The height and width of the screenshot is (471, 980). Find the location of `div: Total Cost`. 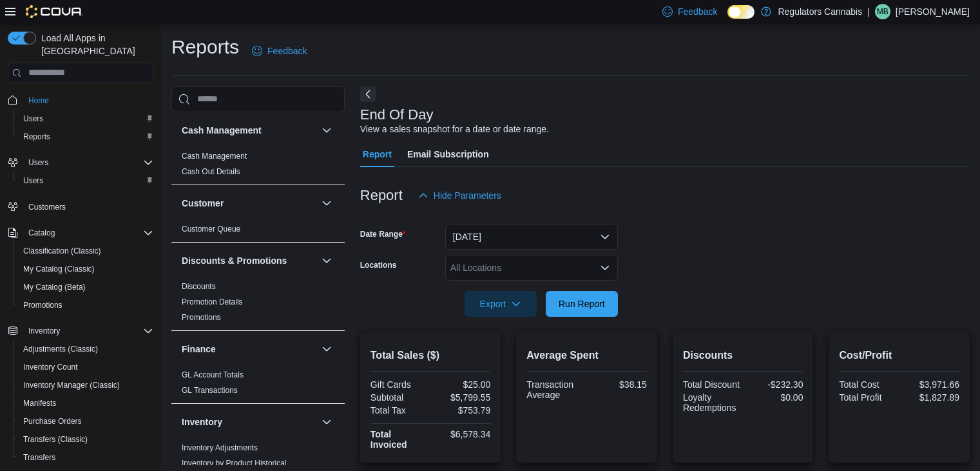

div: Total Cost is located at coordinates (868, 384).